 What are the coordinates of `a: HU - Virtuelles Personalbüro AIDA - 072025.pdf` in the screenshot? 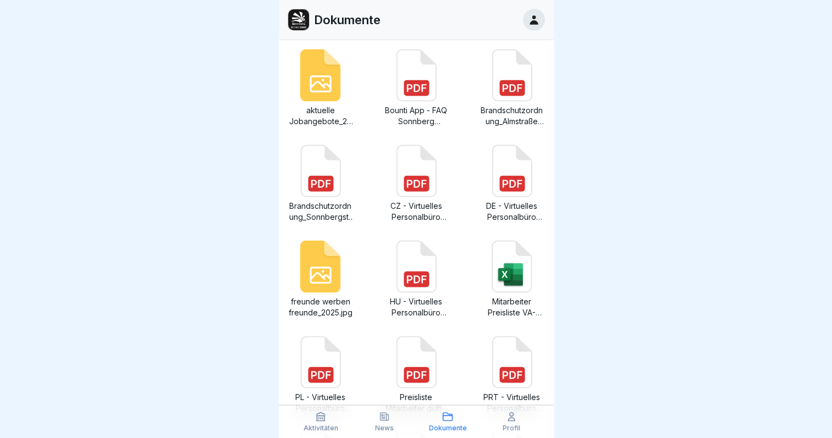 It's located at (416, 279).